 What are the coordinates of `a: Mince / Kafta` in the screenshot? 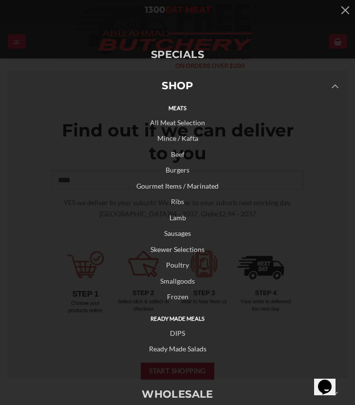 It's located at (178, 138).